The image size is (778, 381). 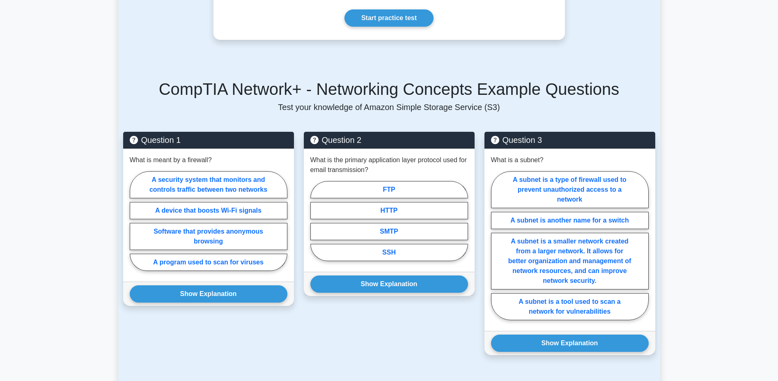 I want to click on label: A subnet is a tool used to scan a network for vulnerabilities, so click(x=570, y=307).